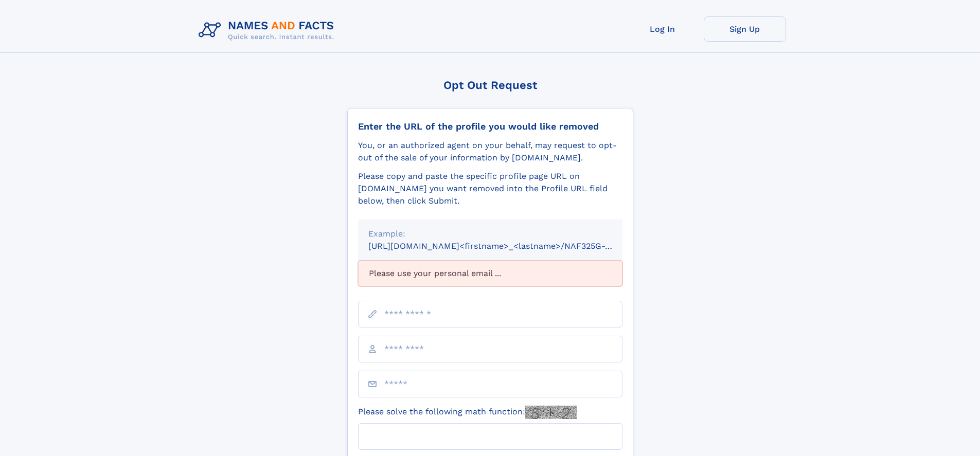 The width and height of the screenshot is (980, 456). Describe the element at coordinates (490, 152) in the screenshot. I see `div: You, or an authorized agent on your behalf, may request to opt-out of the sale of your informatio...` at that location.